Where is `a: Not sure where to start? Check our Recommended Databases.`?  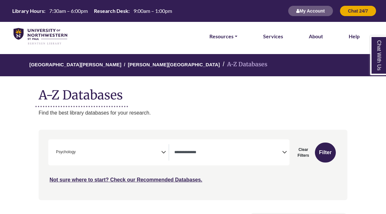
a: Not sure where to start? Check our Recommended Databases. is located at coordinates (126, 180).